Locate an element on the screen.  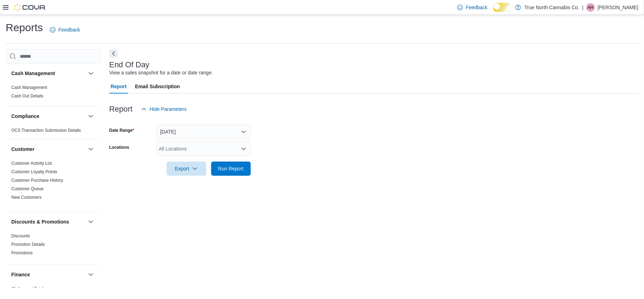
span: Discounts is located at coordinates (21, 236).